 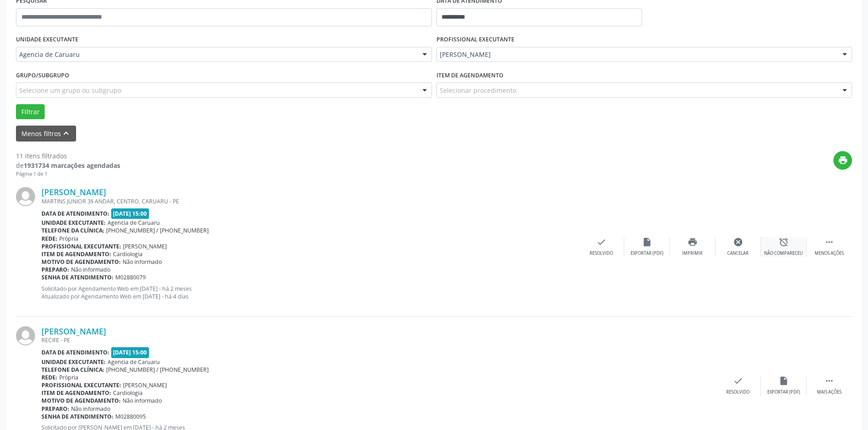 I want to click on div: Não compareceu, so click(x=783, y=253).